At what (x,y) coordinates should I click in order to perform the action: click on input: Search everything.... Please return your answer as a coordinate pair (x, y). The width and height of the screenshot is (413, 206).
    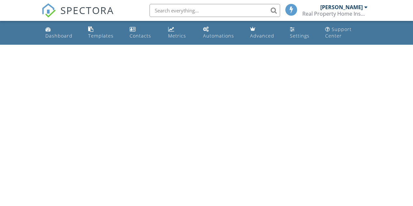
    Looking at the image, I should click on (215, 10).